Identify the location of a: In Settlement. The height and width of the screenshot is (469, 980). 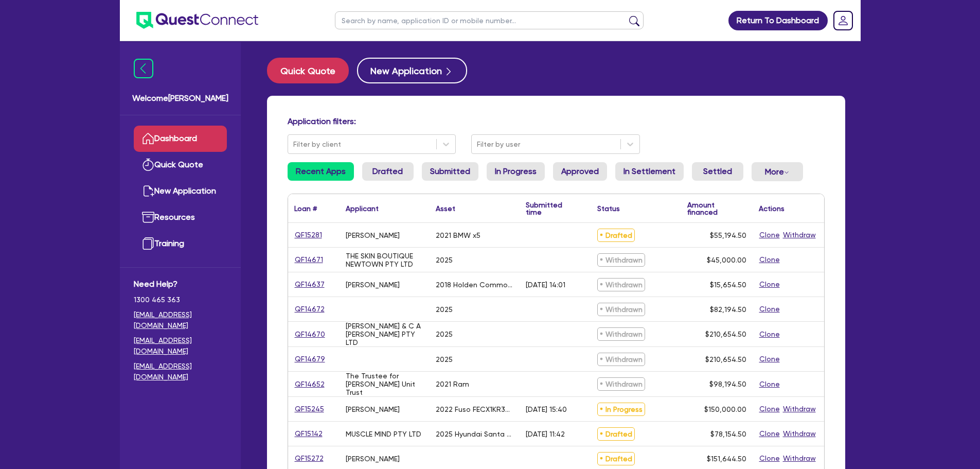
(649, 171).